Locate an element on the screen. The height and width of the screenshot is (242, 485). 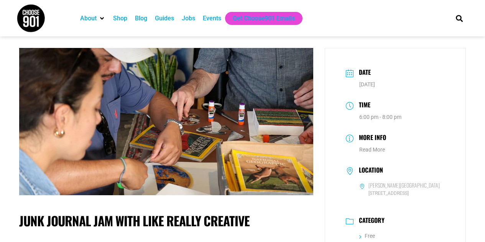
h3: Location is located at coordinates (369, 171).